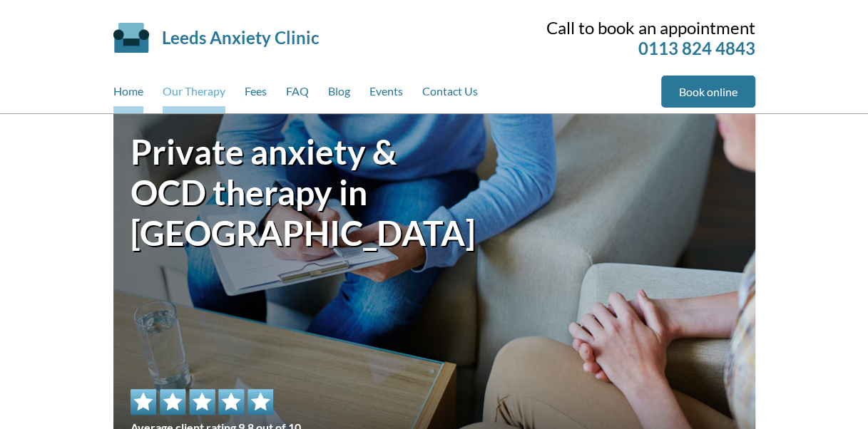 The height and width of the screenshot is (429, 868). I want to click on a: Our Therapy, so click(194, 94).